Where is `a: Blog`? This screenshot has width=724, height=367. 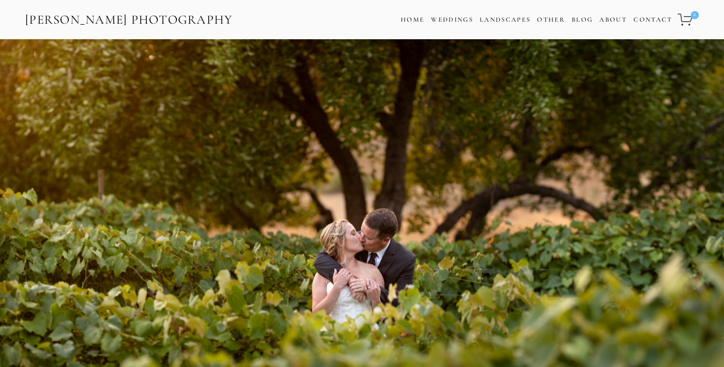 a: Blog is located at coordinates (583, 20).